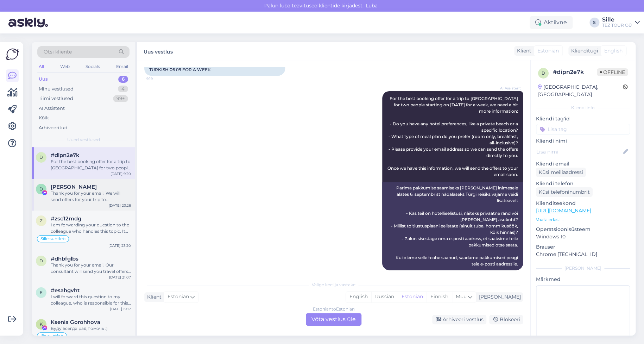 The height and width of the screenshot is (344, 644). What do you see at coordinates (583, 140) in the screenshot?
I see `p: Kliendi nimi` at bounding box center [583, 140].